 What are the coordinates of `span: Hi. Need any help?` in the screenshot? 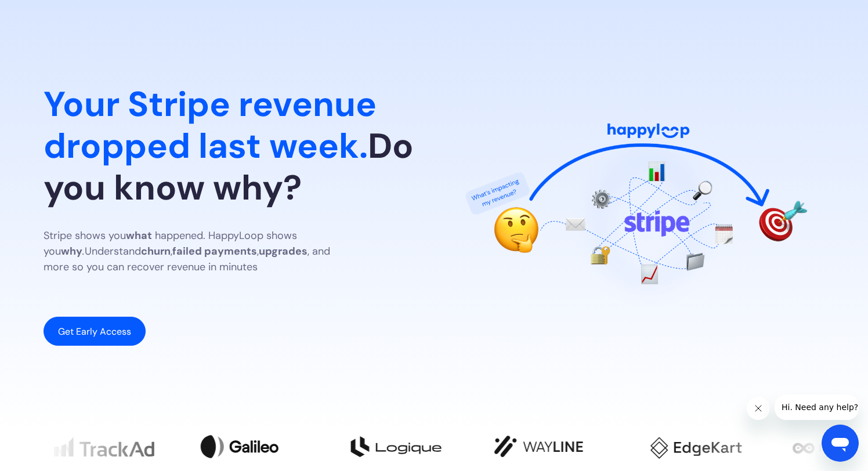 It's located at (45, 13).